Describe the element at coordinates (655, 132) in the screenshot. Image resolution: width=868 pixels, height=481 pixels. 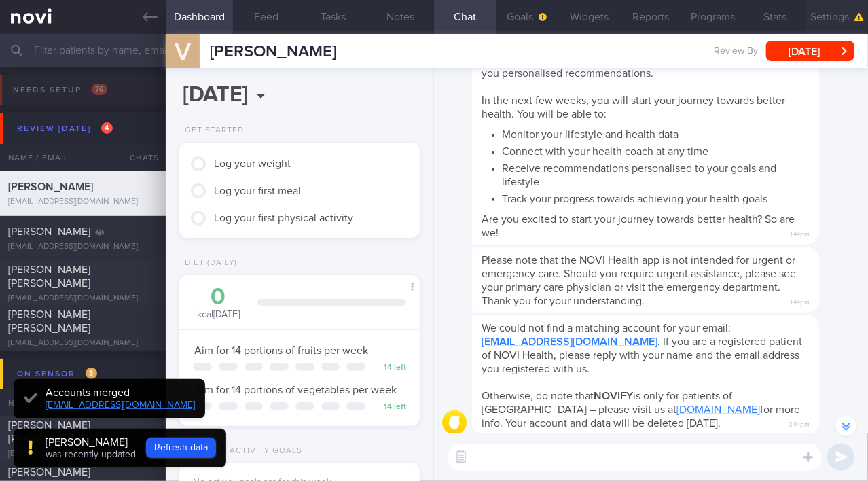
I see `li: Monitor your lifestyle and health data` at that location.